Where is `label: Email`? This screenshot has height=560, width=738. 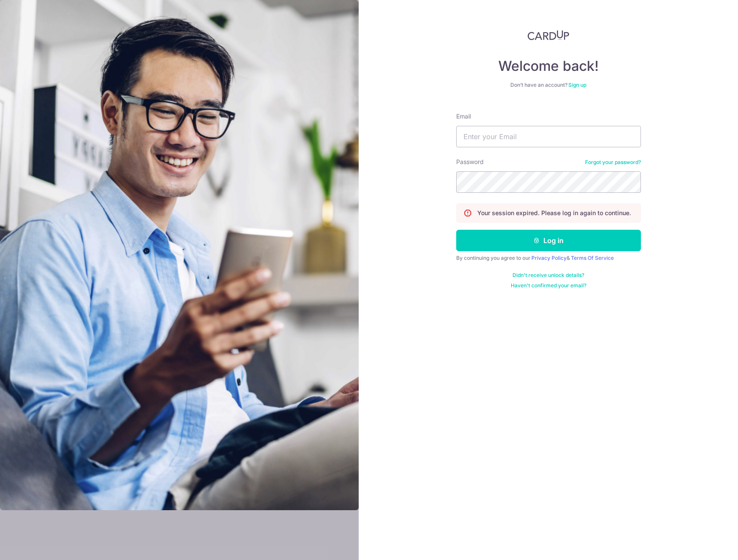
label: Email is located at coordinates (463, 116).